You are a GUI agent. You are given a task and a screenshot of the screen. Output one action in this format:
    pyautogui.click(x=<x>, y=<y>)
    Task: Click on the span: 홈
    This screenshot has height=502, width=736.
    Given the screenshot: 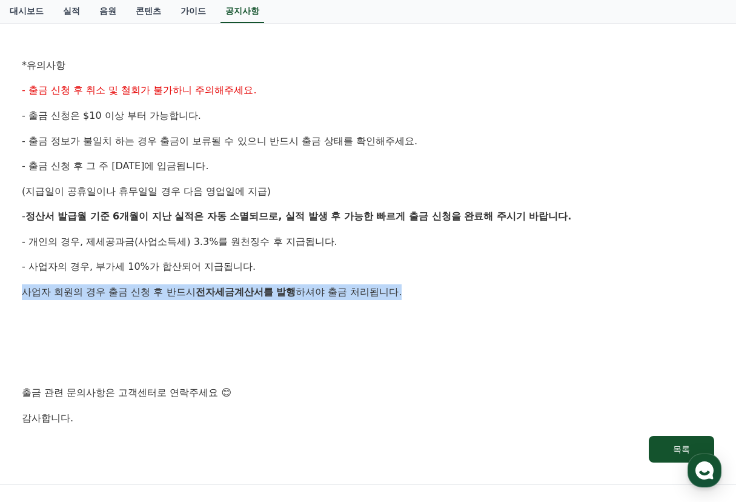 What is the action you would take?
    pyautogui.click(x=42, y=407)
    